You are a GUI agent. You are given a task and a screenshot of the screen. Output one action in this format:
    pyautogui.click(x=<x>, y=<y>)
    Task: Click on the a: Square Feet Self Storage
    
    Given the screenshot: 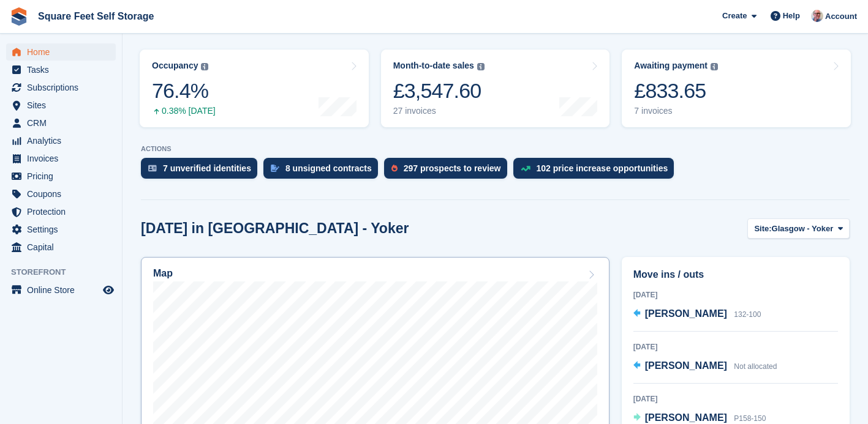 What is the action you would take?
    pyautogui.click(x=96, y=16)
    